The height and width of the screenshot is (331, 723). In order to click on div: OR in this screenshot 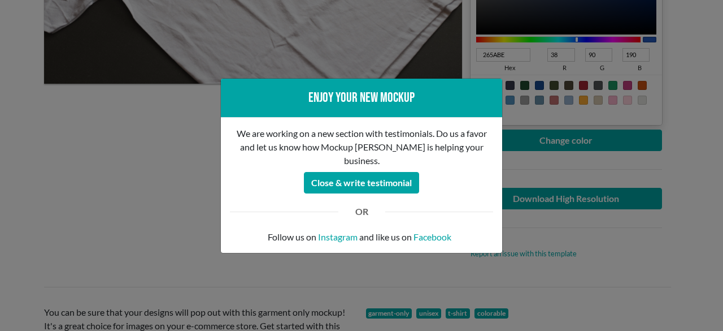, I will do `click(362, 211)`.